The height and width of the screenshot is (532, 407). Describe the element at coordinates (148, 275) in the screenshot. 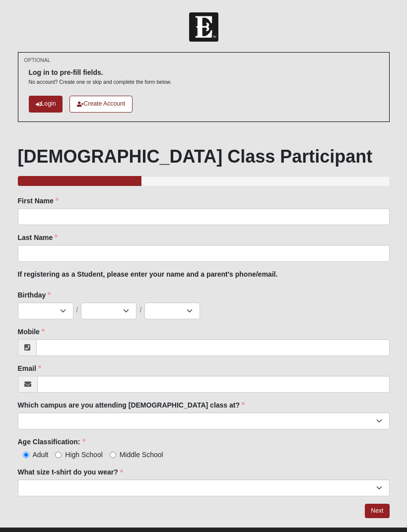

I see `b: If registering as a Student, please enter your name and a parent's phone/email.` at that location.